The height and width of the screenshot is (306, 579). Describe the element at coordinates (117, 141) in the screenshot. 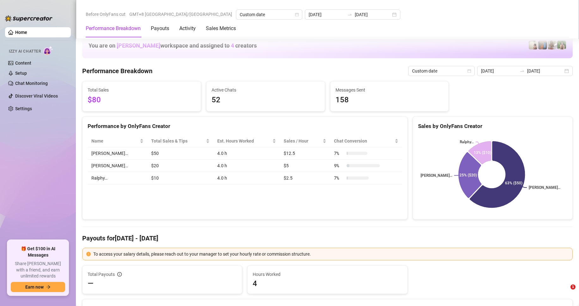

I see `th: Name` at that location.